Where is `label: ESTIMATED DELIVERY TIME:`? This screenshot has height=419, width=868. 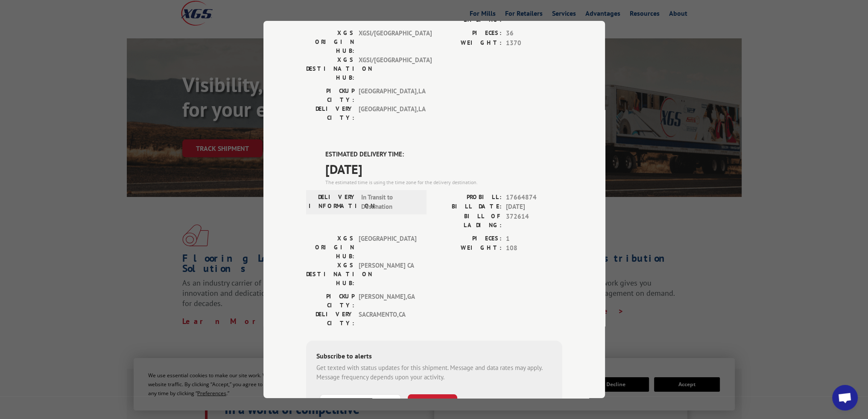
label: ESTIMATED DELIVERY TIME: is located at coordinates (444, 154).